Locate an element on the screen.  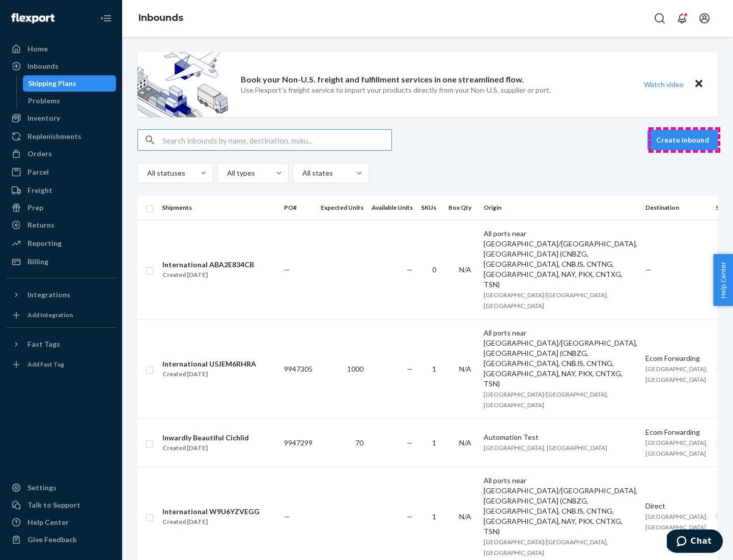
div: International ABA2E834CB is located at coordinates (208, 265).